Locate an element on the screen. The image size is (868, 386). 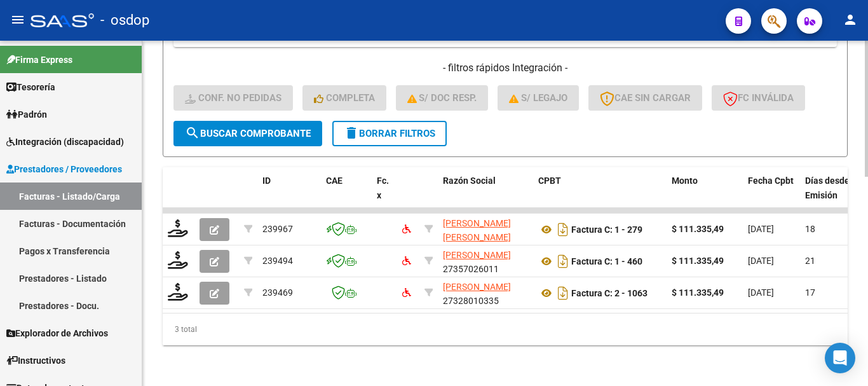
span: Buscar Comprobante is located at coordinates (248, 134).